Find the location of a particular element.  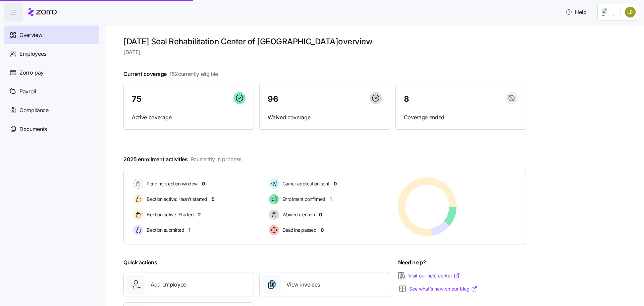

span: 2 is located at coordinates (199, 214).